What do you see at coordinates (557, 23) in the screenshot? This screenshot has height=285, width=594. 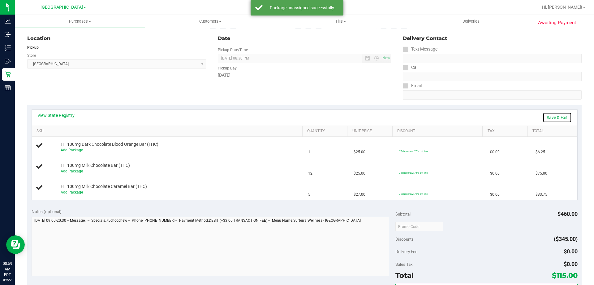 I see `span: Awaiting Payment` at bounding box center [557, 23].